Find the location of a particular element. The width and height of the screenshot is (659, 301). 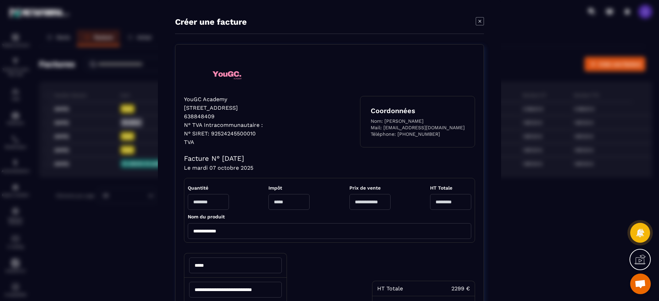

p: 638848409 is located at coordinates (223, 116).